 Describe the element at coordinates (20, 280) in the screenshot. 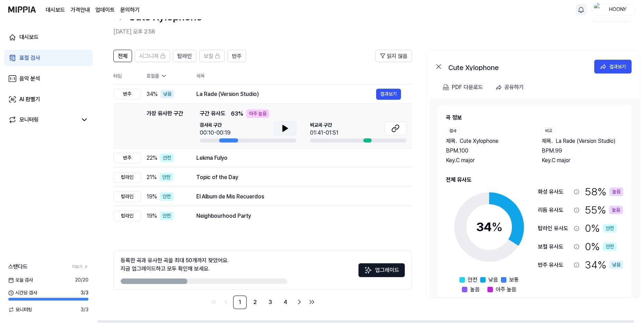

I see `span: 오늘 검사` at that location.